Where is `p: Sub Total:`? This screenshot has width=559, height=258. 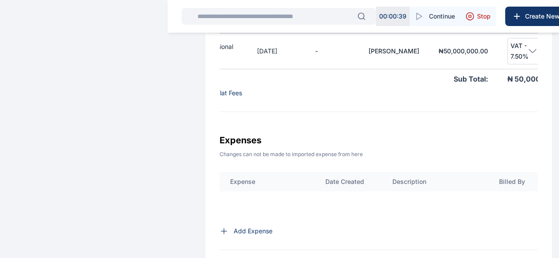
p: Sub Total: is located at coordinates (471, 79).